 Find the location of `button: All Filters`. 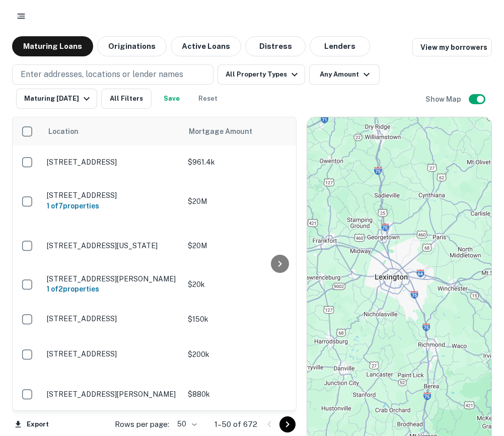

button: All Filters is located at coordinates (126, 99).